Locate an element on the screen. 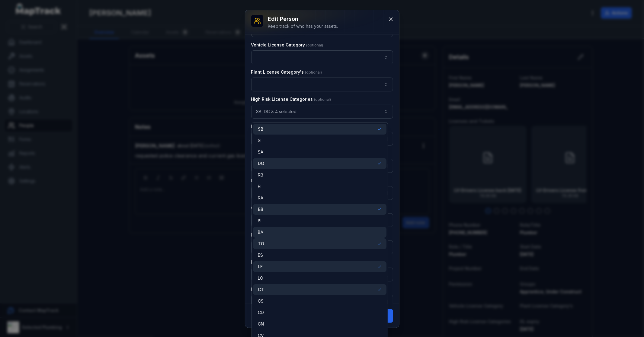 The image size is (644, 337). span: CN is located at coordinates (261, 324).